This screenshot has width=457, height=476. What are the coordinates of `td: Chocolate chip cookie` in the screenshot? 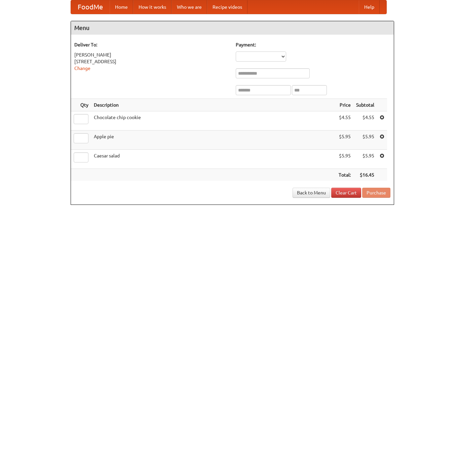 It's located at (213, 121).